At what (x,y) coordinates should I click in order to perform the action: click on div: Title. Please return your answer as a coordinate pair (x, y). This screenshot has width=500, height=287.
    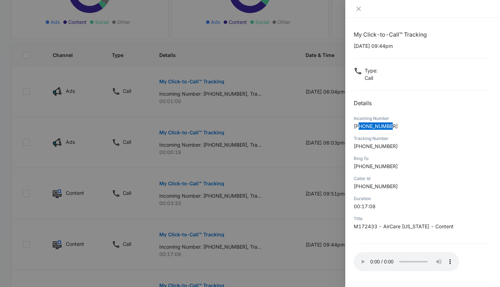
    Looking at the image, I should click on (422, 219).